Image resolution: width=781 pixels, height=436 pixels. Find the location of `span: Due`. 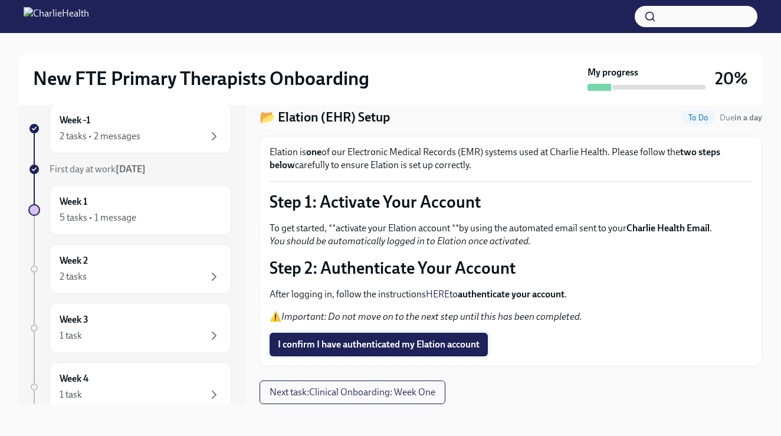

span: Due is located at coordinates (741, 117).